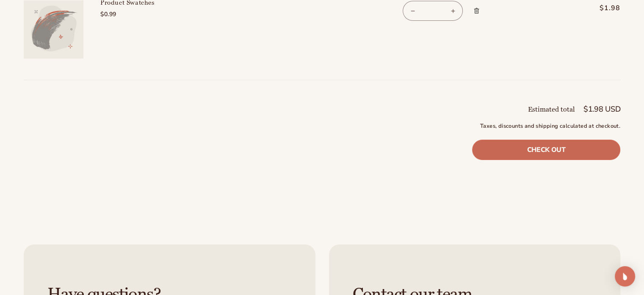 Image resolution: width=644 pixels, height=295 pixels. Describe the element at coordinates (551, 109) in the screenshot. I see `h2: Estimated total` at that location.